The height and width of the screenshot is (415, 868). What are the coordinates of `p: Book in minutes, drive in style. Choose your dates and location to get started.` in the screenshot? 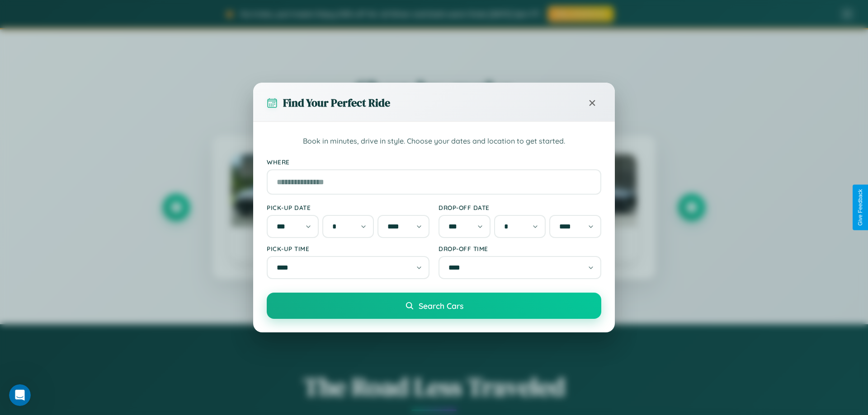 It's located at (434, 141).